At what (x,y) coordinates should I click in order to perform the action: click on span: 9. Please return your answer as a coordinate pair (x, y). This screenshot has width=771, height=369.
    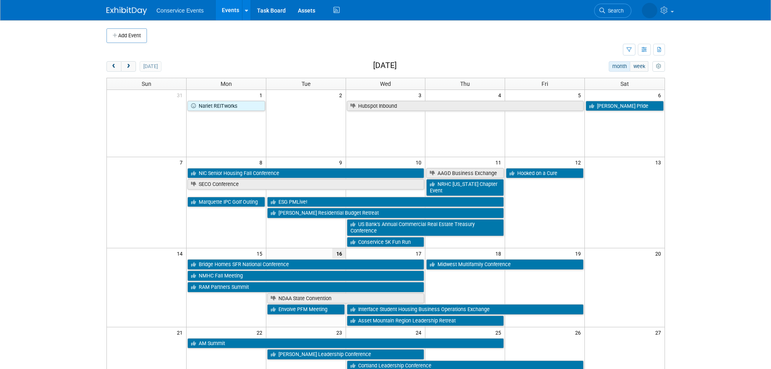
    Looking at the image, I should click on (342, 162).